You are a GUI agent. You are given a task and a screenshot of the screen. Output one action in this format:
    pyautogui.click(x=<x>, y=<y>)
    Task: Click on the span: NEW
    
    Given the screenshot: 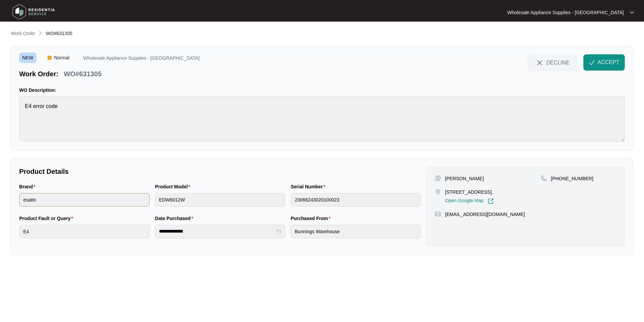 What is the action you would take?
    pyautogui.click(x=28, y=57)
    